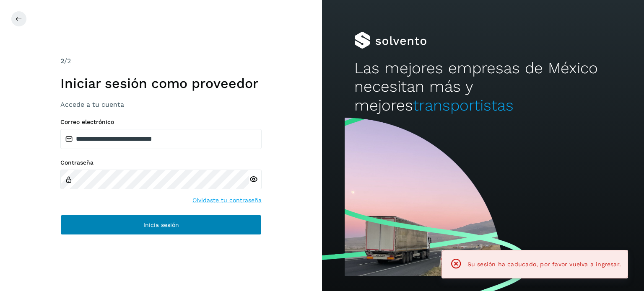 The height and width of the screenshot is (291, 644). I want to click on label: Correo electrónico, so click(161, 122).